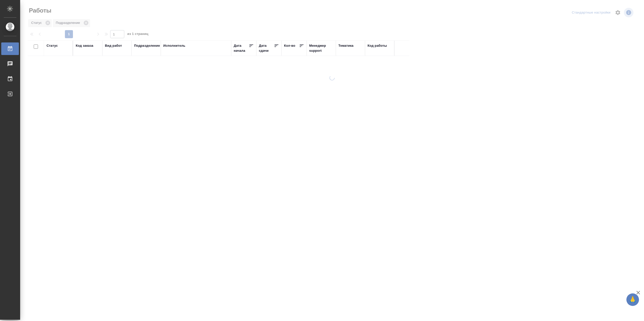 Image resolution: width=644 pixels, height=321 pixels. What do you see at coordinates (175, 46) in the screenshot?
I see `div: Исполнитель` at bounding box center [175, 46].